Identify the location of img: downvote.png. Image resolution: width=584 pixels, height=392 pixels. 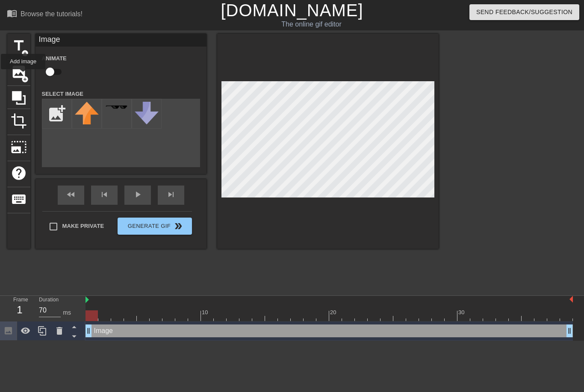
(147, 113).